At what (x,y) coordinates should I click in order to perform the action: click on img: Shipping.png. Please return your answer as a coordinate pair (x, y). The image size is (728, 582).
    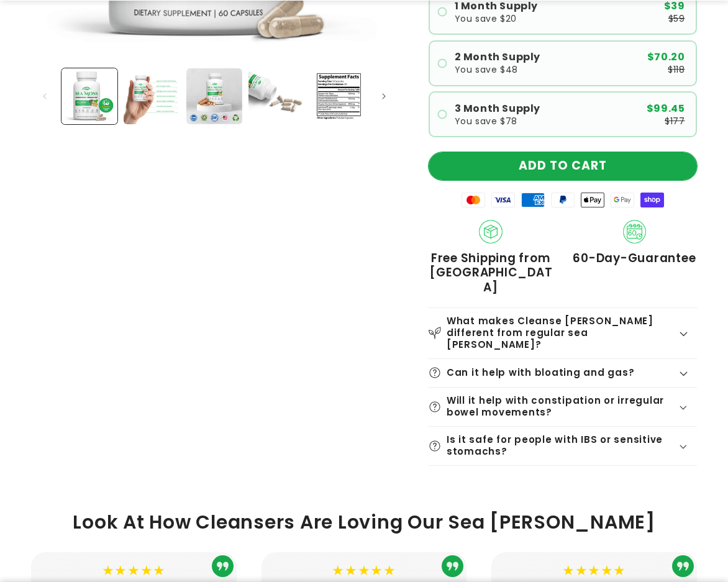
    Looking at the image, I should click on (491, 232).